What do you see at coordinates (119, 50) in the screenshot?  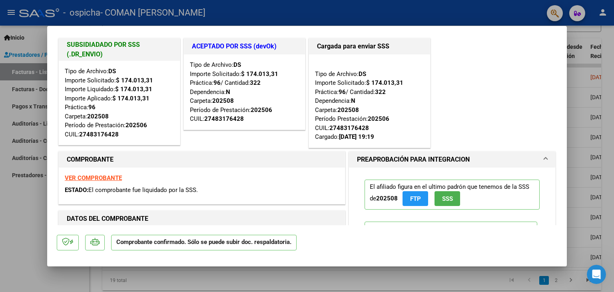 I see `h1: SUBSIDIADADO POR SSS (.DR_ENVIO)` at bounding box center [119, 50].